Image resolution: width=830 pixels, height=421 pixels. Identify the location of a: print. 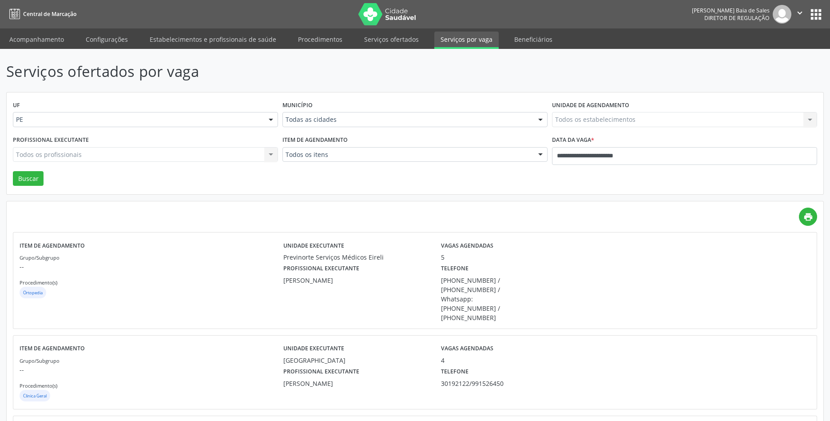
(808, 216).